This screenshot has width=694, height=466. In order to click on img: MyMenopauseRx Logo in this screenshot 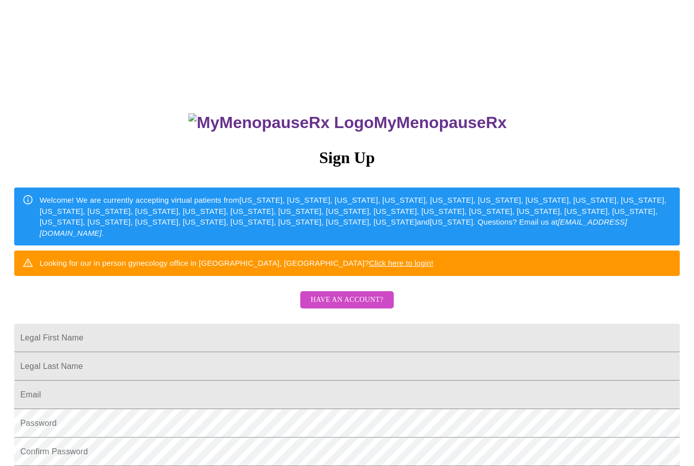, I will do `click(281, 122)`.